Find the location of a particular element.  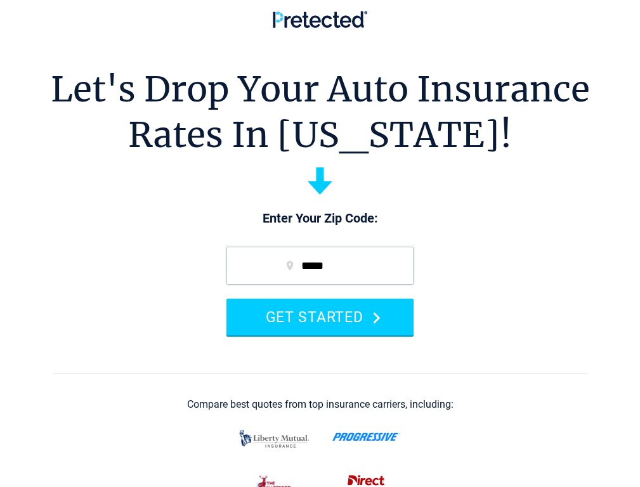

img: Pretected Logo is located at coordinates (320, 19).